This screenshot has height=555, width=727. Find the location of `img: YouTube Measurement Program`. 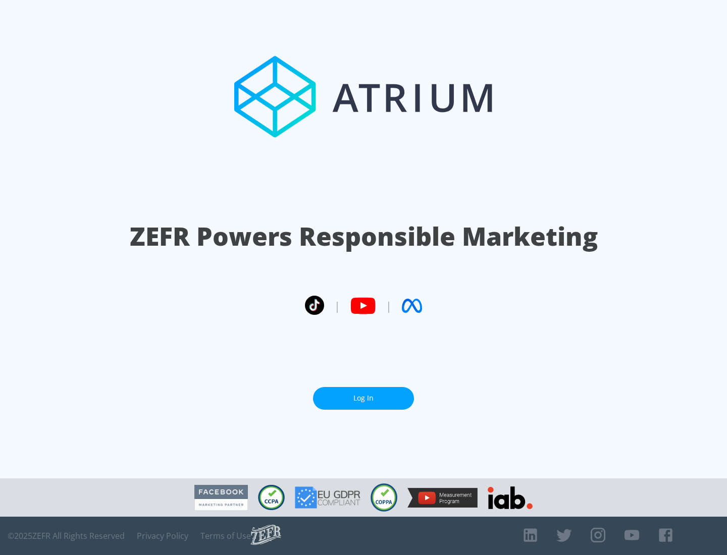

img: YouTube Measurement Program is located at coordinates (442, 498).